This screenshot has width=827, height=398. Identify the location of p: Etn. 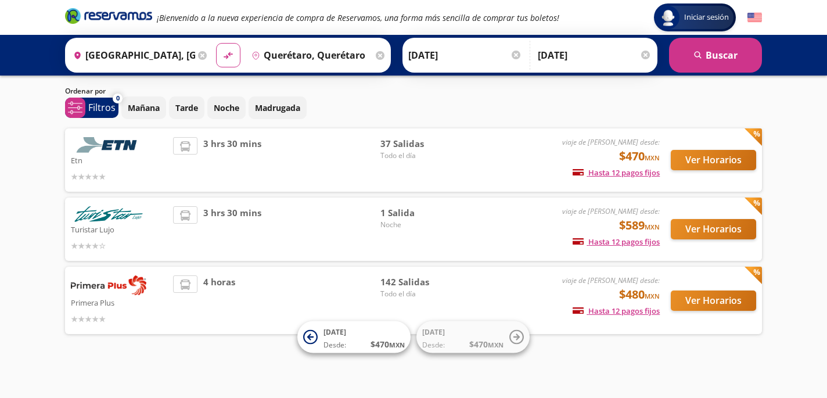
(119, 160).